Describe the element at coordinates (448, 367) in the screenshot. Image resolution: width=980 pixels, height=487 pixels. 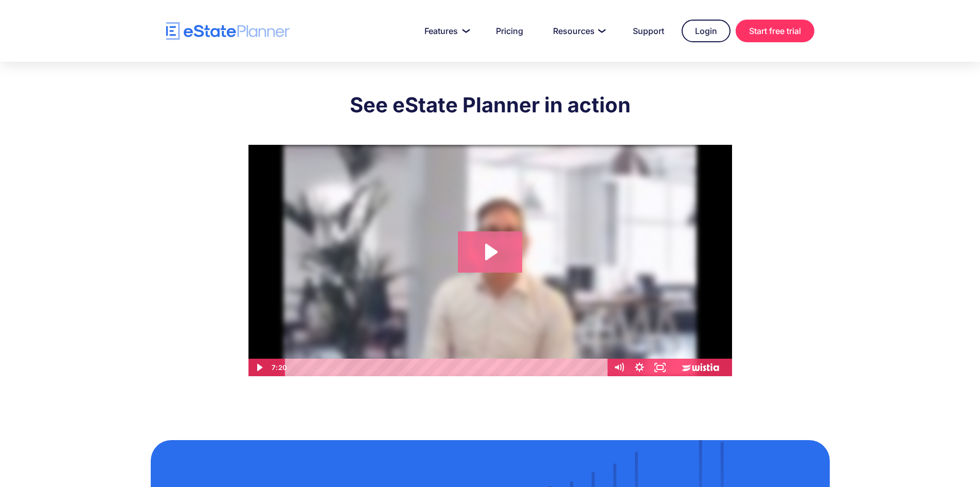
I see `div: Playbar` at that location.